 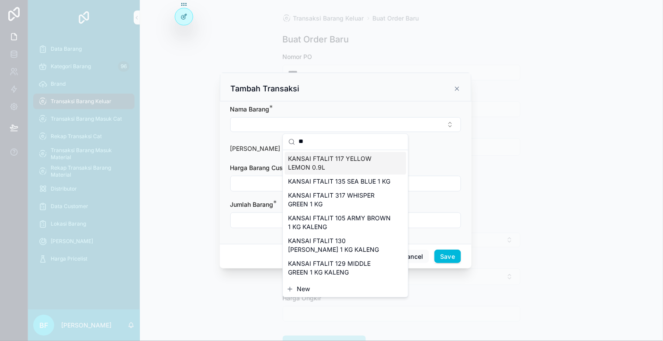 What do you see at coordinates (340, 200) in the screenshot?
I see `span: KANSAI FTALIT 317 WHISPER GREEN 1 KG` at bounding box center [340, 200].